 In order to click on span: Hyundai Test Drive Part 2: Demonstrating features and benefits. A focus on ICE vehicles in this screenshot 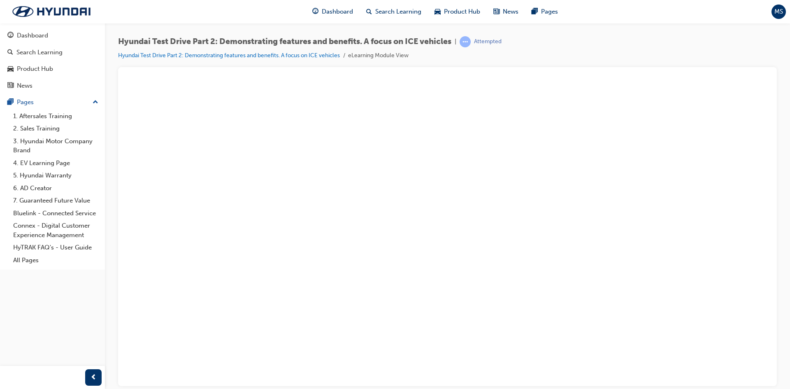, I will do `click(285, 42)`.